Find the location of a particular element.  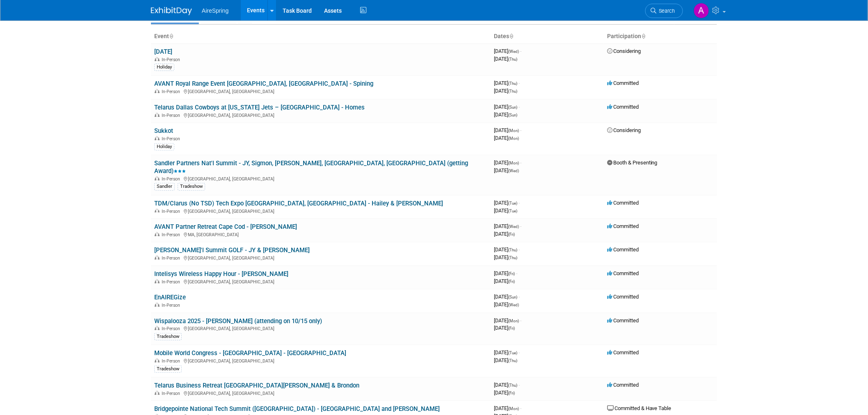

span: Search is located at coordinates (666, 11).